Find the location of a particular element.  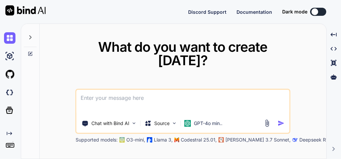

img: Pick Tools is located at coordinates (134, 123).